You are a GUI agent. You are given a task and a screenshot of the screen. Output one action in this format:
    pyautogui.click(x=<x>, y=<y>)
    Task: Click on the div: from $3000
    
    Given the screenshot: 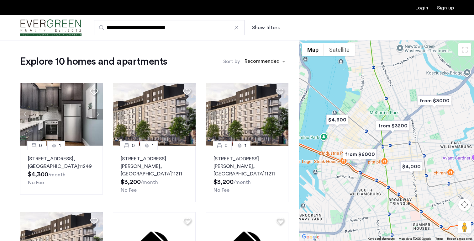 What is the action you would take?
    pyautogui.click(x=434, y=100)
    